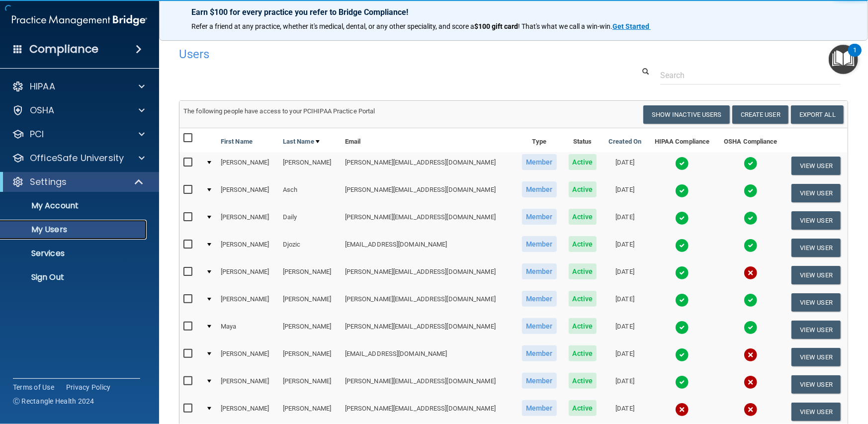 This screenshot has height=424, width=868. What do you see at coordinates (565, 27) in the screenshot?
I see `span: ! That's what we call a win-win.` at bounding box center [565, 27].